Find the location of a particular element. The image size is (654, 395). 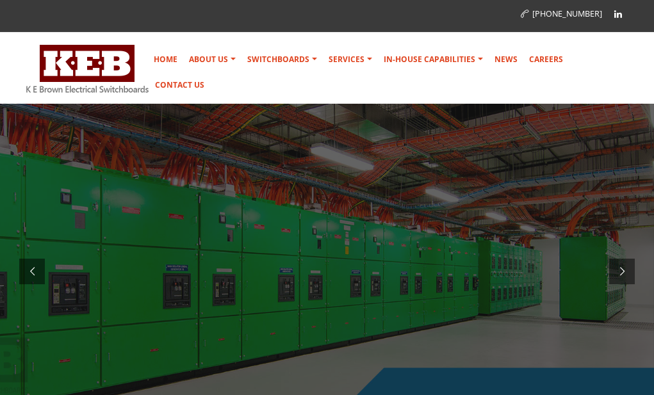

a: Switchboards is located at coordinates (282, 60).